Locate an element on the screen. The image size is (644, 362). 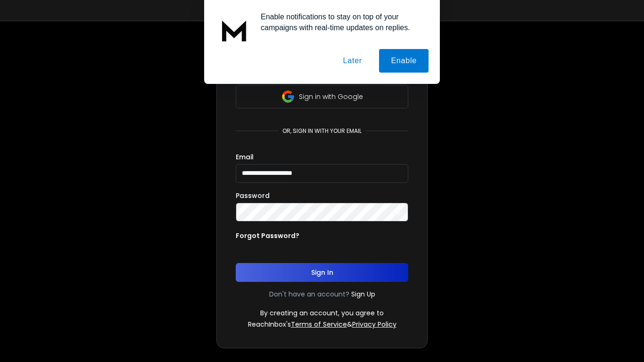
p: or, sign in with your email is located at coordinates (322, 131).